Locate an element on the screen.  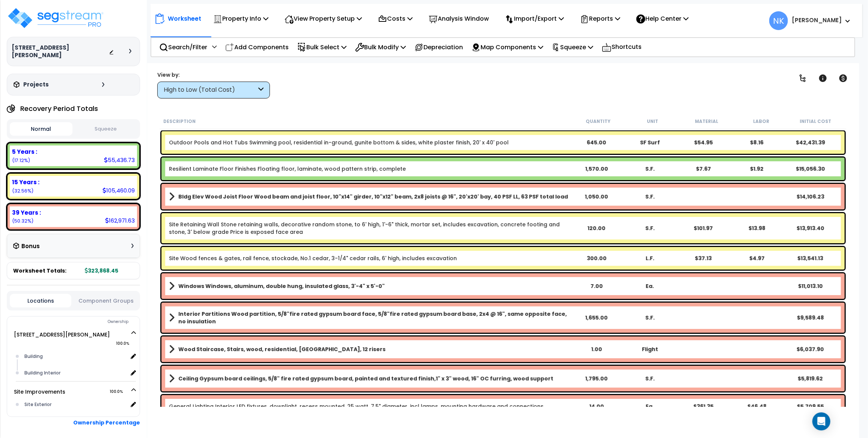
p: Bulk Modify is located at coordinates (380, 47).